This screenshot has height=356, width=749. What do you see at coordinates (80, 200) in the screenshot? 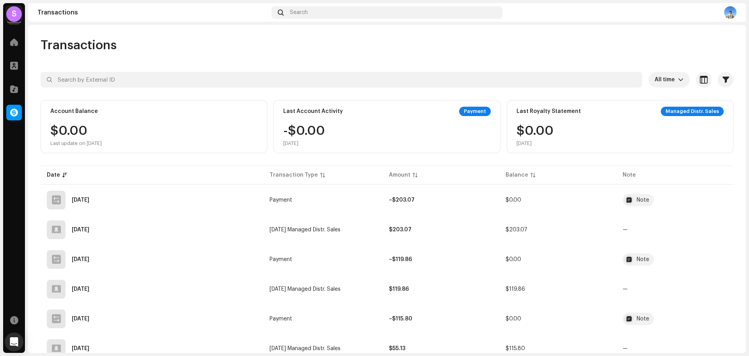
I see `div: Sep 19, 2025` at bounding box center [80, 200].